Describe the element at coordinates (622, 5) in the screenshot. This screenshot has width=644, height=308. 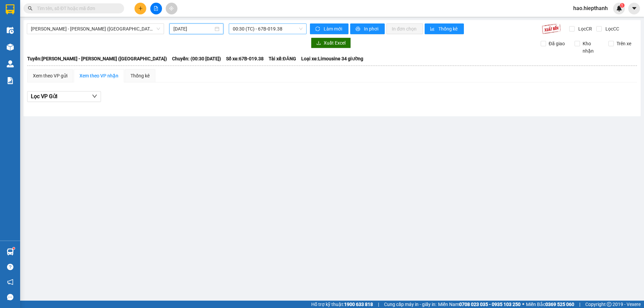
I see `span: 1` at that location.